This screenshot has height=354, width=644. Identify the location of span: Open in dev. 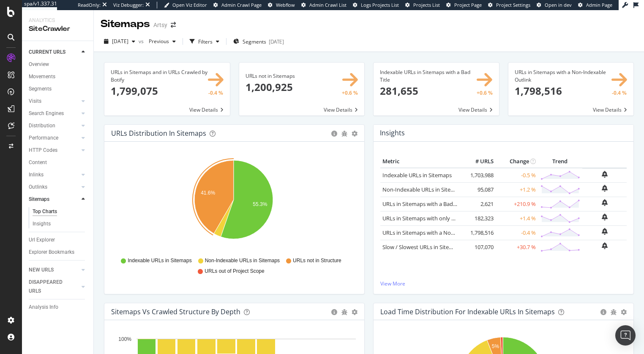
(558, 5).